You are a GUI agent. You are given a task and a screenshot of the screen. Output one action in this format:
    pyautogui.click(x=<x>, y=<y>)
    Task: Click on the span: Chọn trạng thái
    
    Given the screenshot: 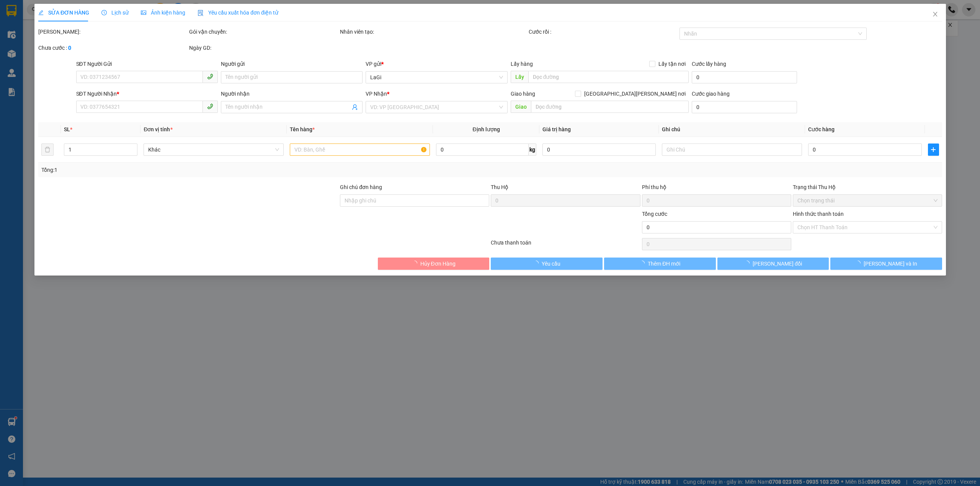 What is the action you would take?
    pyautogui.click(x=867, y=201)
    